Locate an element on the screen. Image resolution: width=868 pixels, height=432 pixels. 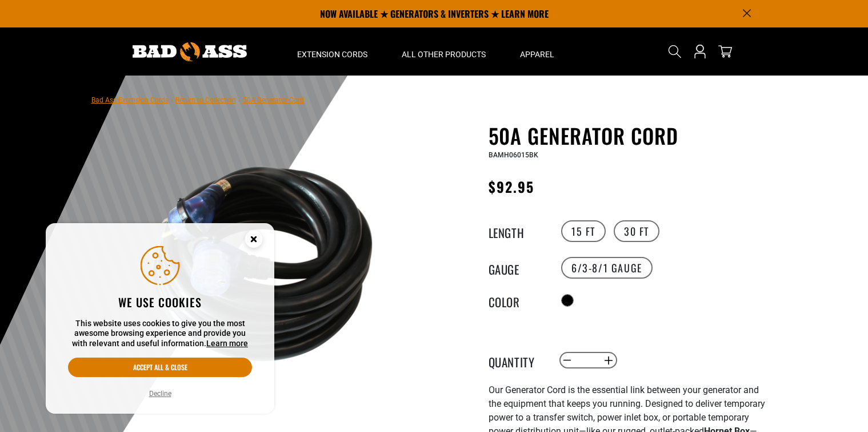
a: Return to Collection is located at coordinates (206, 100).